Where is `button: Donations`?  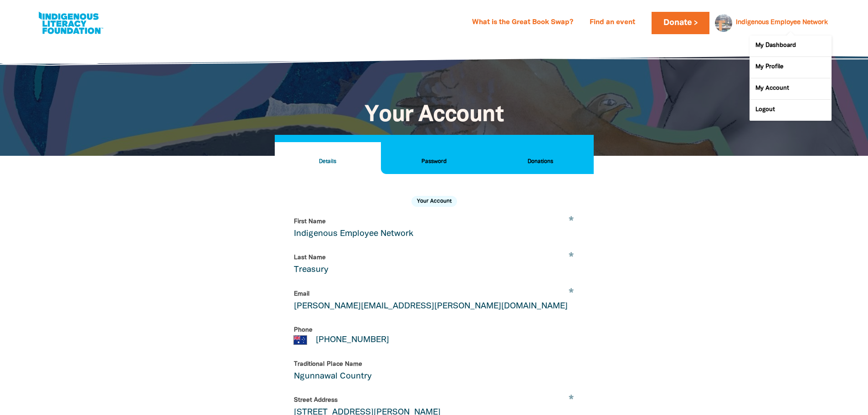
button: Donations is located at coordinates (540, 158).